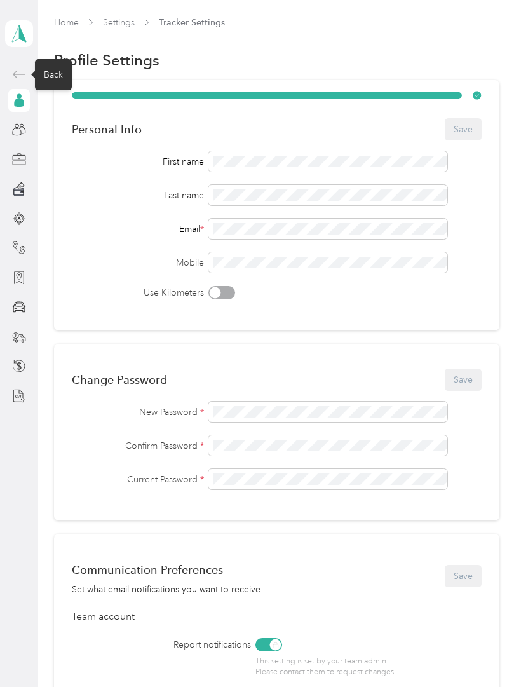 The height and width of the screenshot is (687, 521). What do you see at coordinates (107, 60) in the screenshot?
I see `h1: Profile Settings` at bounding box center [107, 60].